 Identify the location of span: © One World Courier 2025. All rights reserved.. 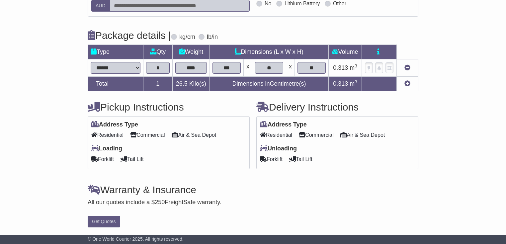
(135, 239).